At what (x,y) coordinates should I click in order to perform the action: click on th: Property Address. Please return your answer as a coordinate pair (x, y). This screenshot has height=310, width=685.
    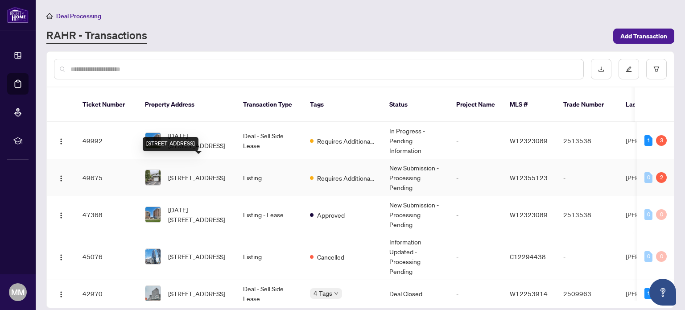
    Looking at the image, I should click on (187, 105).